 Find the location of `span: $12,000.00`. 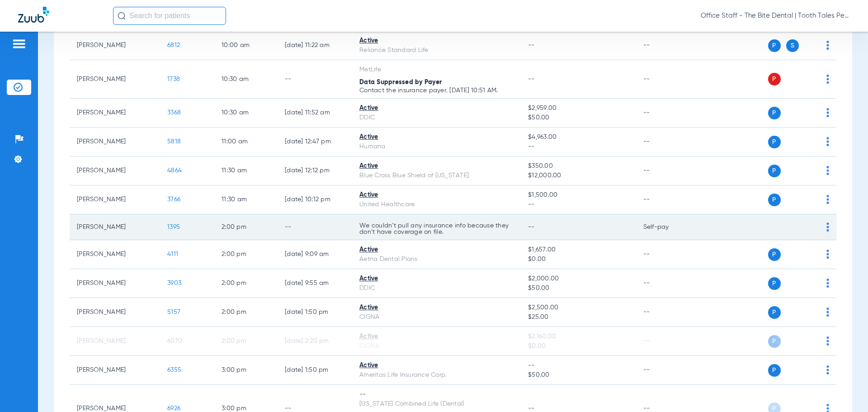

span: $12,000.00 is located at coordinates (578, 176).